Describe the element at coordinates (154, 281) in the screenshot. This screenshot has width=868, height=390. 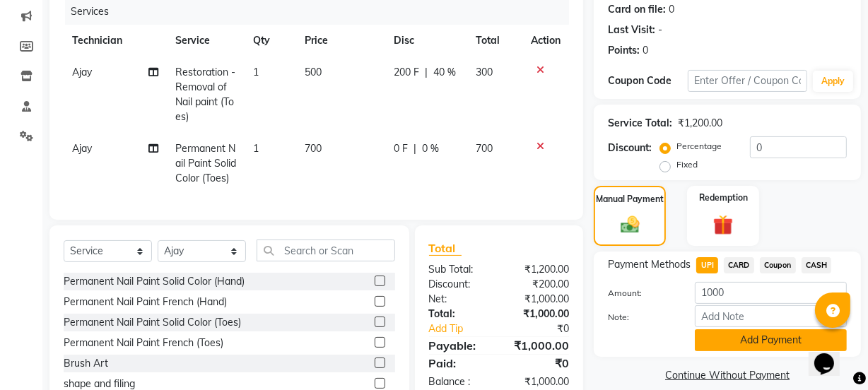
I see `div: Permanent Nail Paint Solid Color (Hand)` at that location.